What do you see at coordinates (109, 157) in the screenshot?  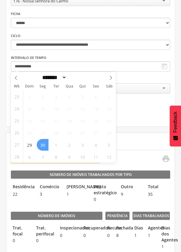 I see `span: Julho 12, 2025` at bounding box center [109, 157].